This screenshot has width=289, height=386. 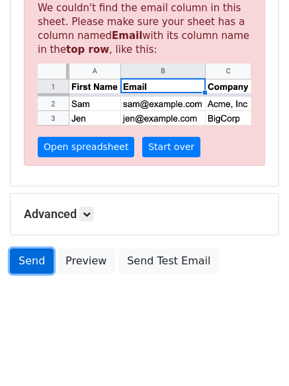 I want to click on a: Send, so click(x=32, y=261).